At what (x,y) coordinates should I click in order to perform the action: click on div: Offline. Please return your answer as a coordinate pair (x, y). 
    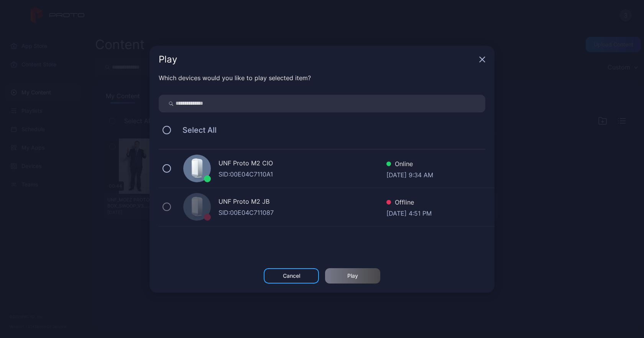
    Looking at the image, I should click on (409, 203).